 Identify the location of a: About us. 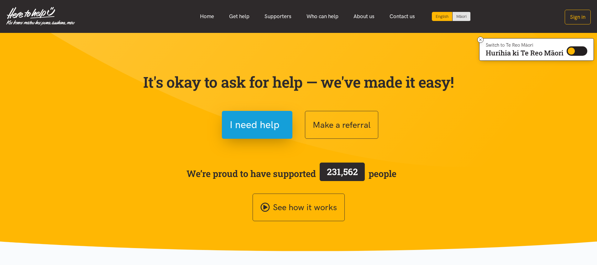
(364, 16).